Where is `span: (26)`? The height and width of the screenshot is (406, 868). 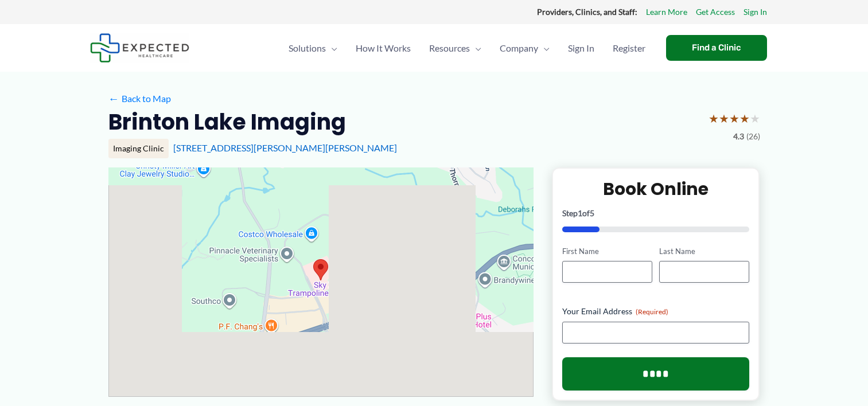
span: (26) is located at coordinates (753, 137).